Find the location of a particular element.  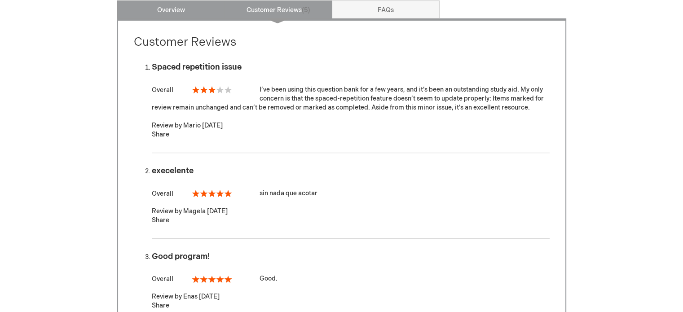

strong: Customer Reviews is located at coordinates (185, 42).